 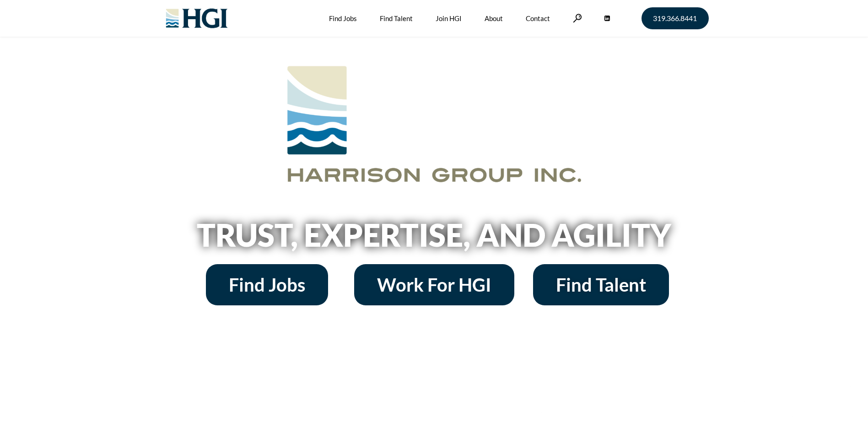 I want to click on a: Find Talent, so click(x=601, y=285).